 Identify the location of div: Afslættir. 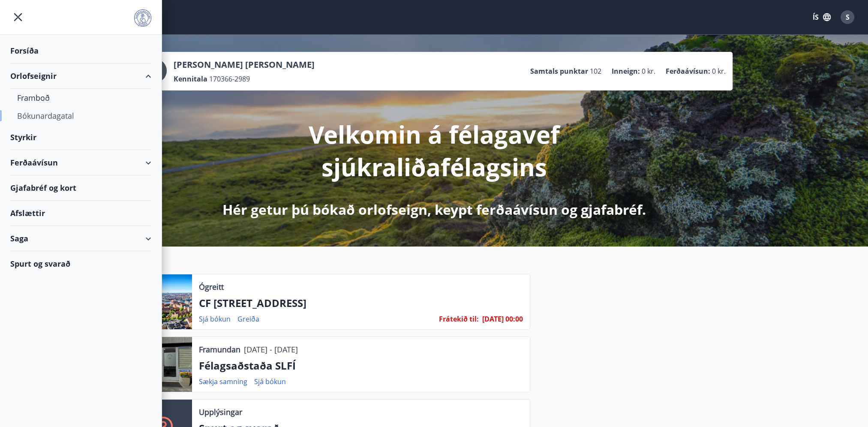
(81, 213).